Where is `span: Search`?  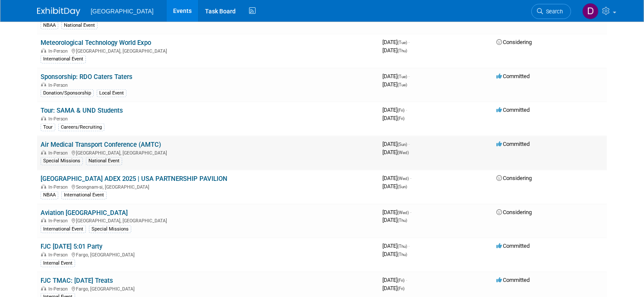 span: Search is located at coordinates (553, 11).